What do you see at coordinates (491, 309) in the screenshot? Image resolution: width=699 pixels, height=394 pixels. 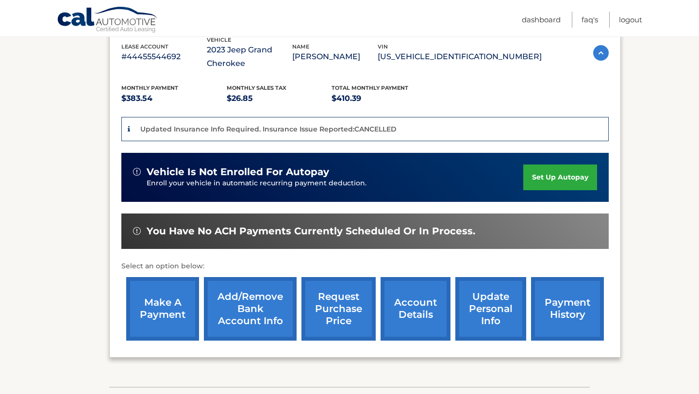 I see `a: update personal info` at bounding box center [491, 309].